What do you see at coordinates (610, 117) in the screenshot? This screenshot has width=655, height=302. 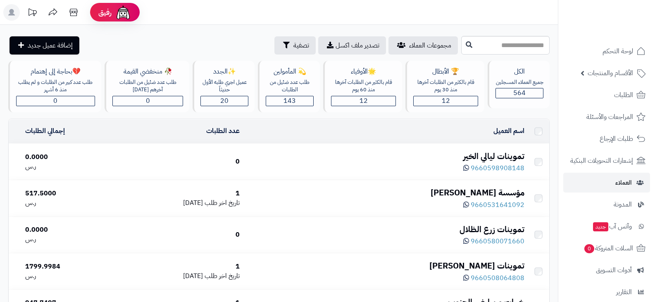 I see `span: المراجعات والأسئلة` at bounding box center [610, 117].